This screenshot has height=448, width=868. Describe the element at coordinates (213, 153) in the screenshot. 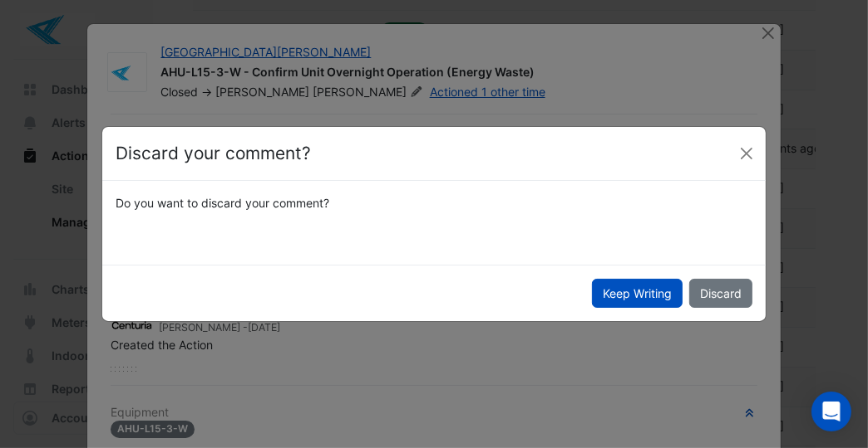

I see `h4: Discard your comment?` at that location.